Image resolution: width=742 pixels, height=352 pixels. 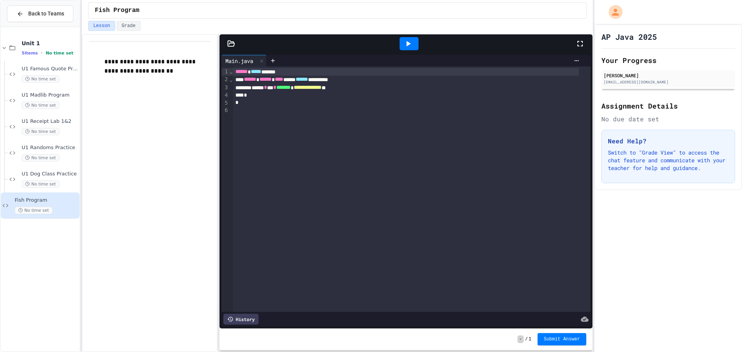 I want to click on span: U1 Madlib Program, so click(x=50, y=95).